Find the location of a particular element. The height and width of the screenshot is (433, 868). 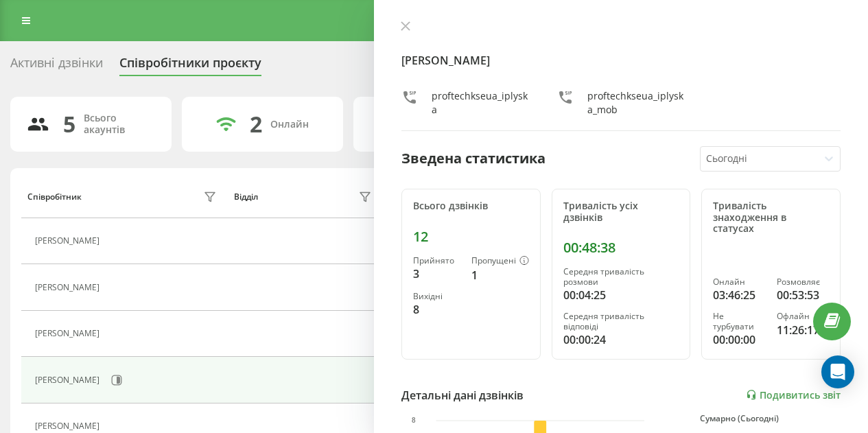

div: 00:00:24 is located at coordinates (621, 340).